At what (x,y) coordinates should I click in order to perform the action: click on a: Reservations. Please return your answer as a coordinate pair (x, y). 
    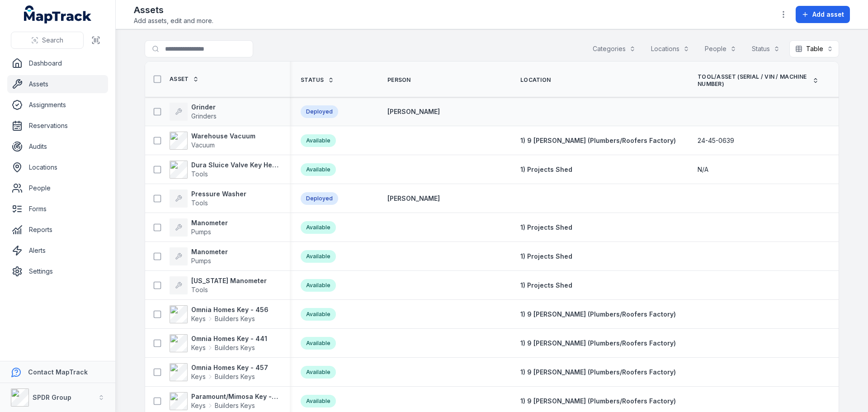
    Looking at the image, I should click on (57, 126).